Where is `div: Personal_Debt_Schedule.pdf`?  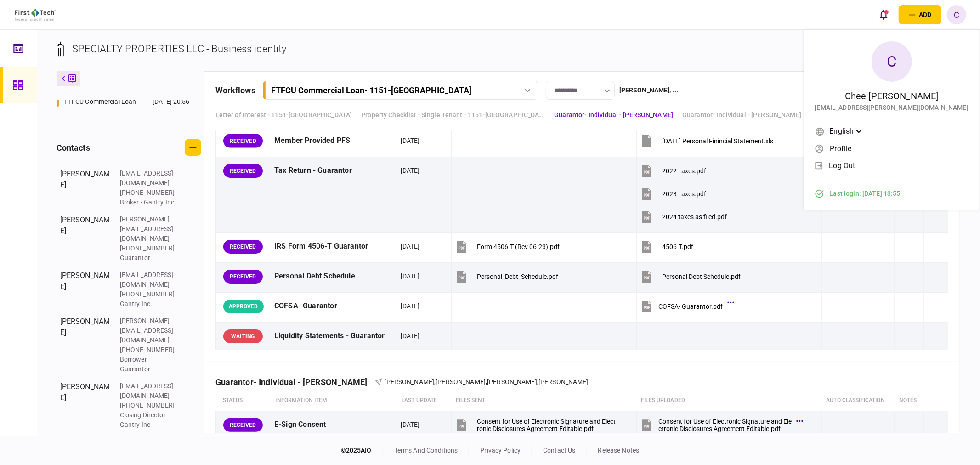 div: Personal_Debt_Schedule.pdf is located at coordinates (517, 277).